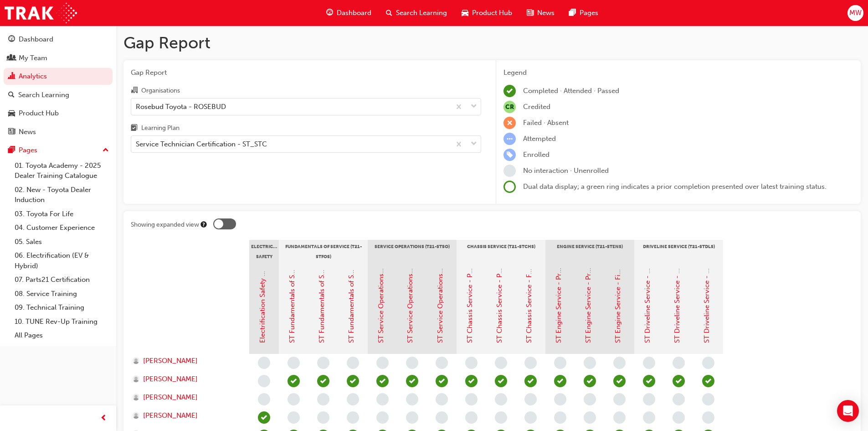 This screenshot has width=868, height=431. What do you see at coordinates (589, 251) in the screenshot?
I see `div: Engine Service (T21-STENS)` at bounding box center [589, 251].